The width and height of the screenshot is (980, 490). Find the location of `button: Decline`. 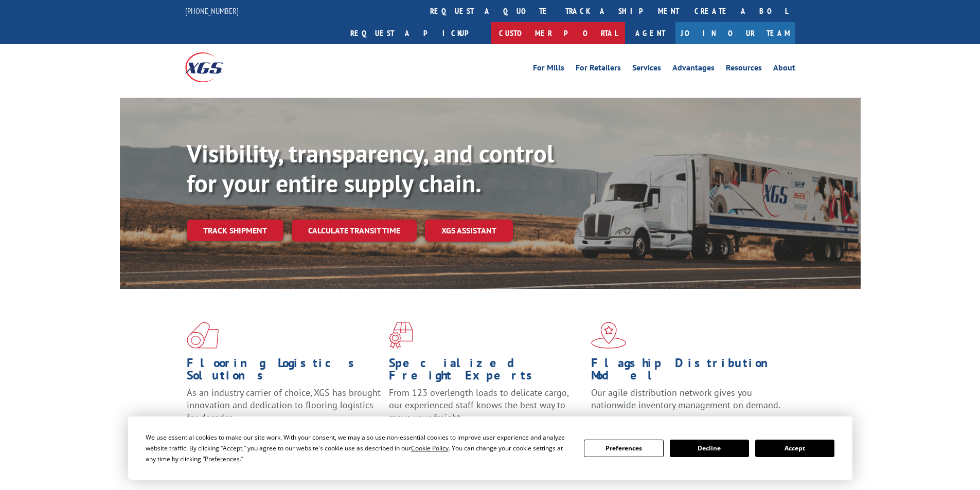

button: Decline is located at coordinates (709, 448).